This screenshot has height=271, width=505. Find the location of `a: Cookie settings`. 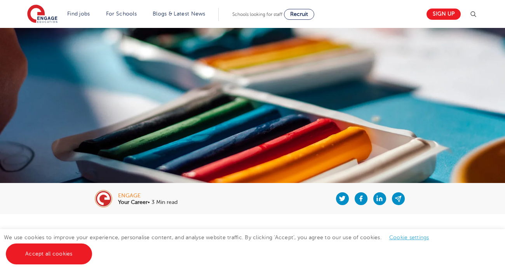

a: Cookie settings is located at coordinates (409, 238).